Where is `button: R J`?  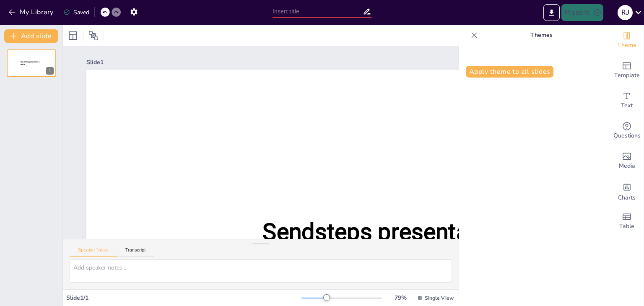 button: R J is located at coordinates (625, 12).